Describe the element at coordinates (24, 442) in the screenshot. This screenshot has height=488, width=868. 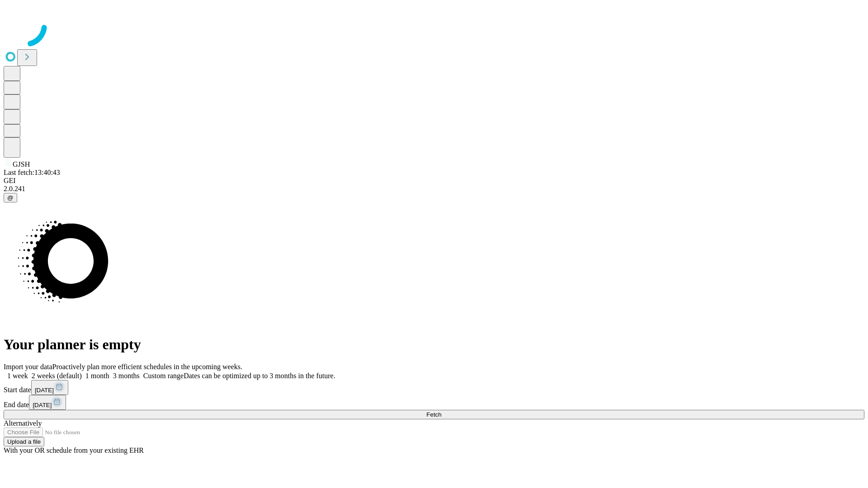
I see `button: Upload a file` at that location.